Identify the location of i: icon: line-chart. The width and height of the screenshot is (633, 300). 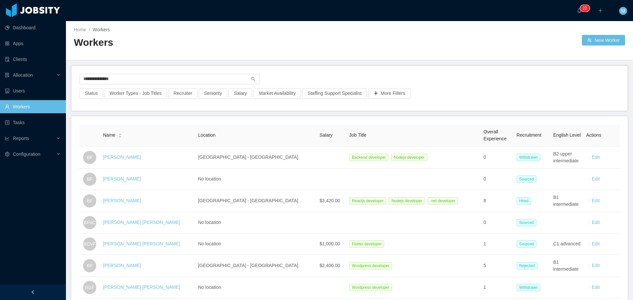
(7, 139).